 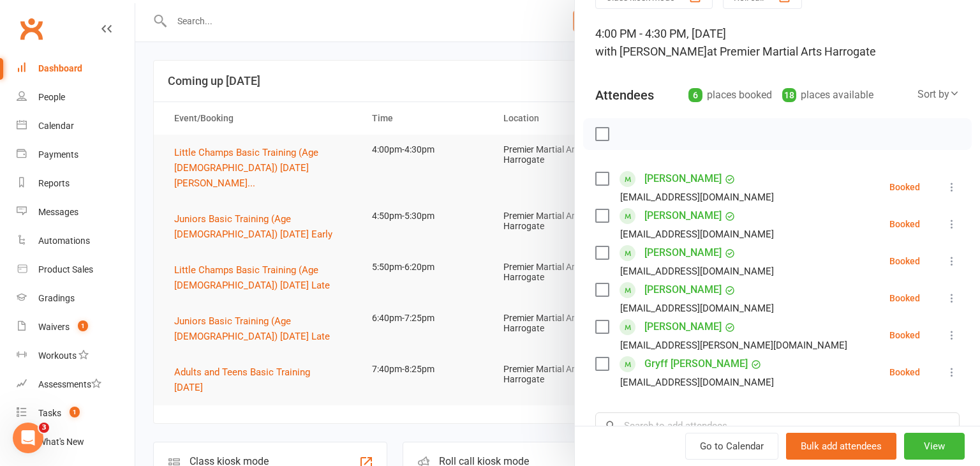 I want to click on span: 3, so click(x=44, y=428).